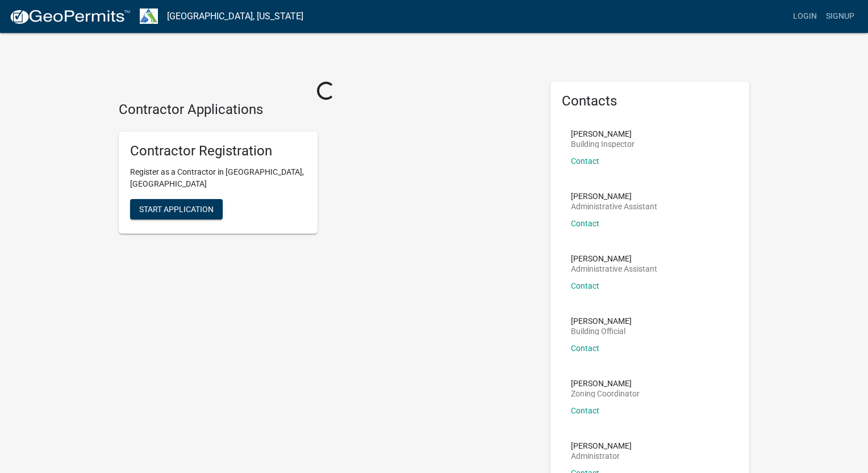 The image size is (868, 473). Describe the element at coordinates (326, 172) in the screenshot. I see `wm-workflow-list-section: Contractor Applications` at that location.